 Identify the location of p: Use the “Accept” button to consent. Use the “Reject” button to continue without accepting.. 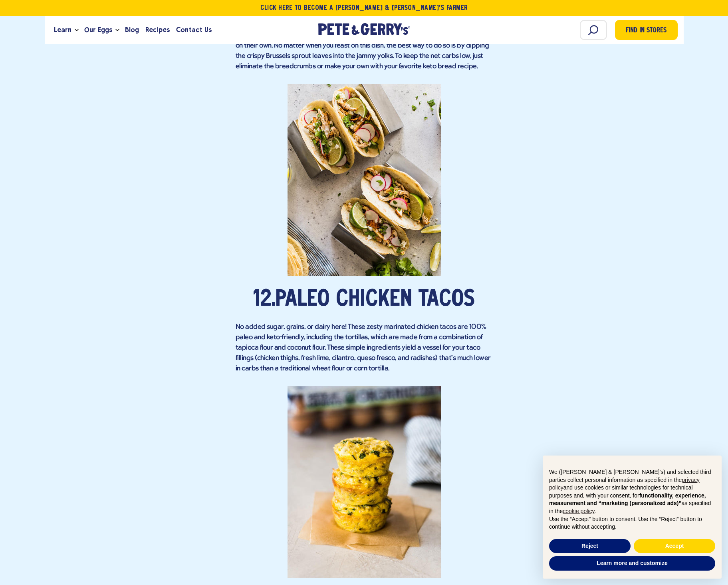
(633, 523).